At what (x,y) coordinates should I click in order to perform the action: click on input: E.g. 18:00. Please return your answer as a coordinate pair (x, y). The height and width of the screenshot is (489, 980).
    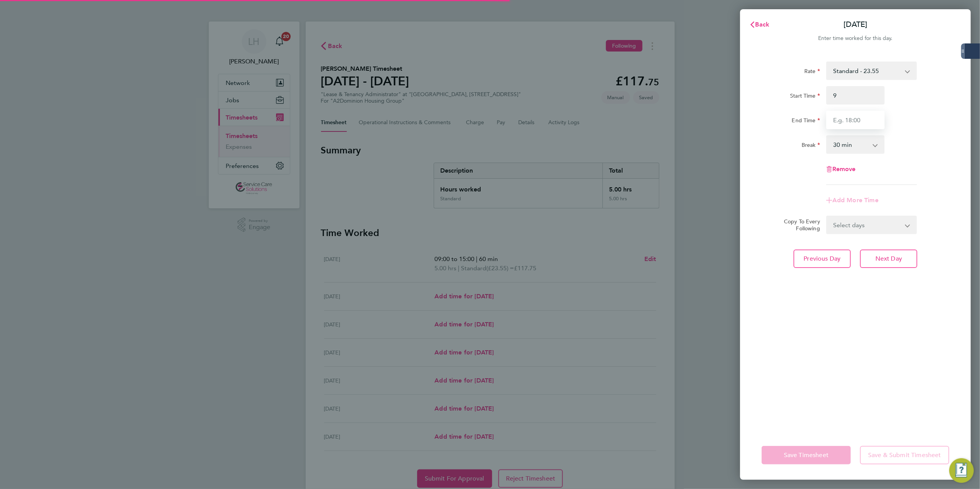
    Looking at the image, I should click on (856, 120).